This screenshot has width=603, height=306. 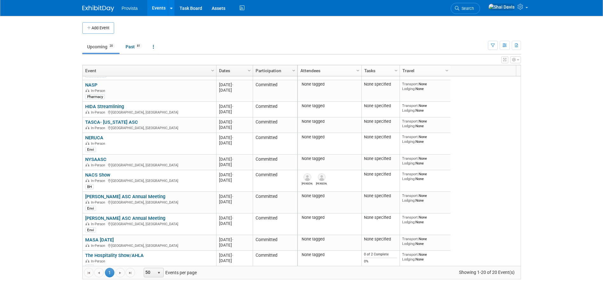 I want to click on img: Dean Dennerline, so click(x=322, y=177).